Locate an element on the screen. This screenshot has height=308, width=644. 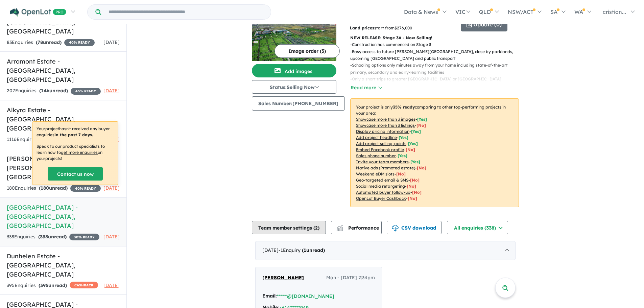
span: 146 is located at coordinates (45, 90).